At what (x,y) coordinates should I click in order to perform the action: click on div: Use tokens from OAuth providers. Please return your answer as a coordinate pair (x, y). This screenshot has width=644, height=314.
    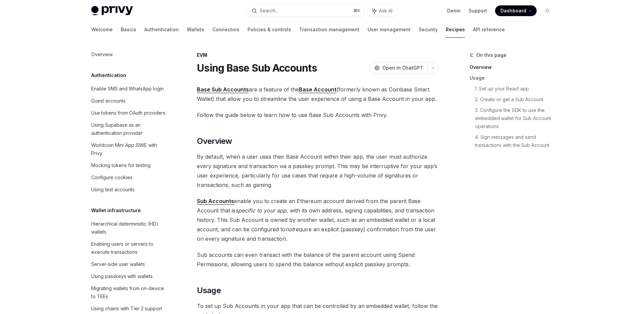
    Looking at the image, I should click on (128, 113).